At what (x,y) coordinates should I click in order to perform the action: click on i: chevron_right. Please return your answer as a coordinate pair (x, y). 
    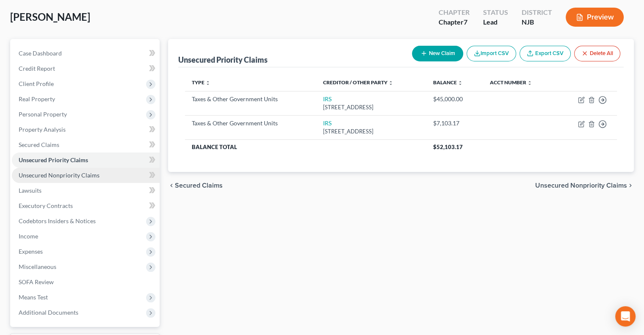
    Looking at the image, I should click on (630, 186).